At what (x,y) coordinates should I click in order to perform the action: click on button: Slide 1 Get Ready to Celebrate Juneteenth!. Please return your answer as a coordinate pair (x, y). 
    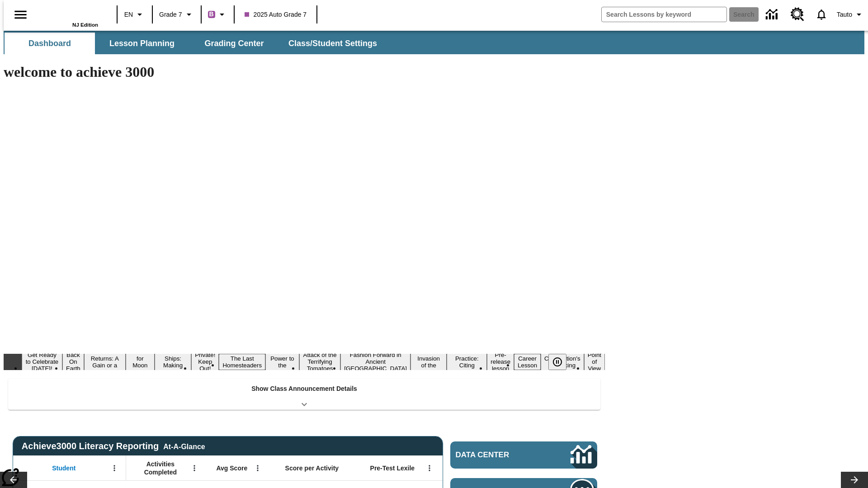
    Looking at the image, I should click on (42, 361).